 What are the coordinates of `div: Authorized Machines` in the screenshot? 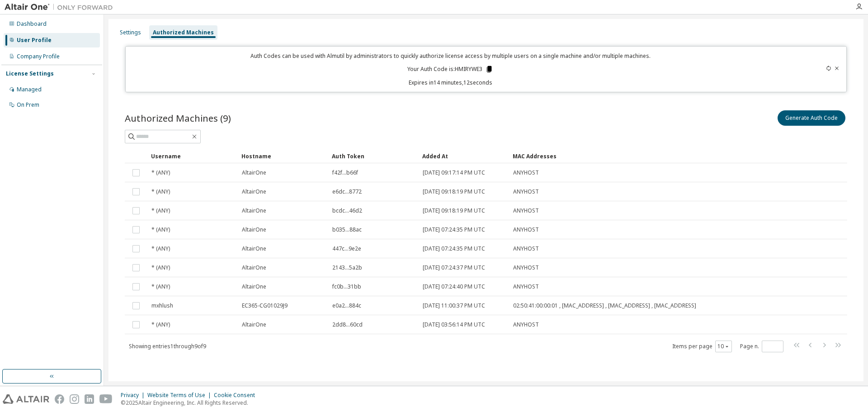 It's located at (183, 32).